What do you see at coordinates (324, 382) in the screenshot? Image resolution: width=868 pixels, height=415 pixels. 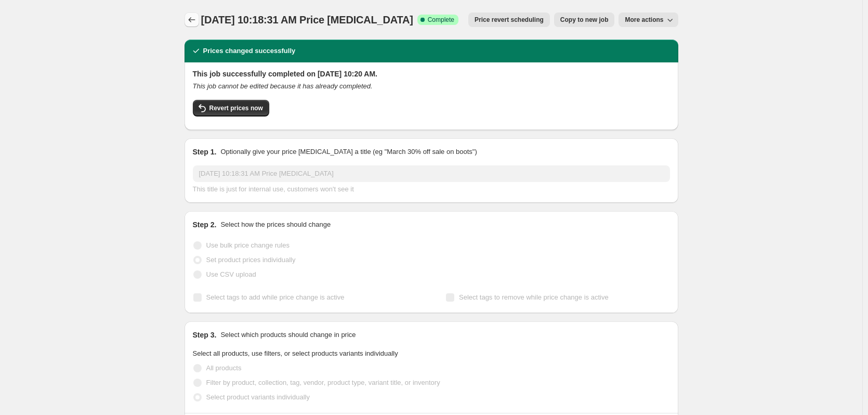 I see `span: Filter by product, collection, tag, vendor, product type, variant title, or inventory` at bounding box center [324, 382].